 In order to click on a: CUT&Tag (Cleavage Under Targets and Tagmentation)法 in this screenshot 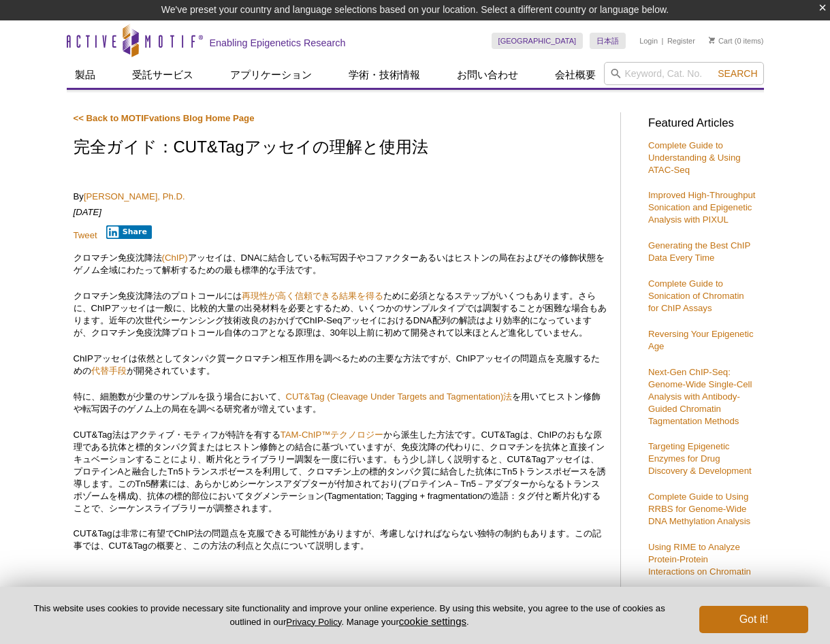, I will do `click(399, 396)`.